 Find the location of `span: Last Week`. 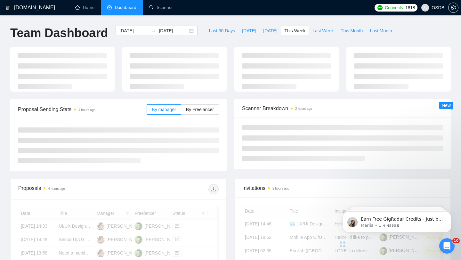

span: Last Week is located at coordinates (323, 31).